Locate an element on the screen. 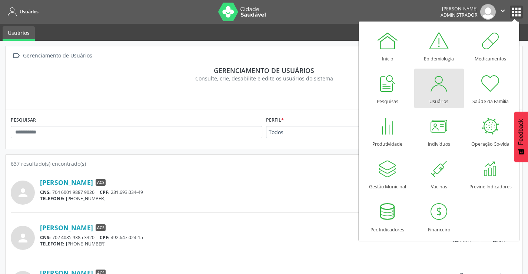  span: Usuários is located at coordinates (29, 11).